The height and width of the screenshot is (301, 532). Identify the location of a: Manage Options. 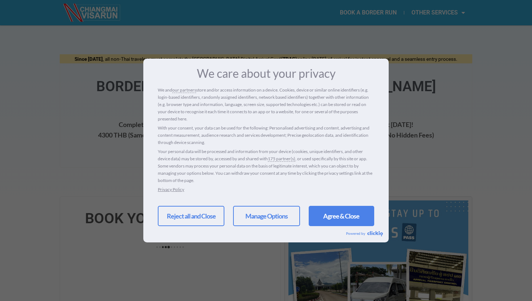
(266, 216).